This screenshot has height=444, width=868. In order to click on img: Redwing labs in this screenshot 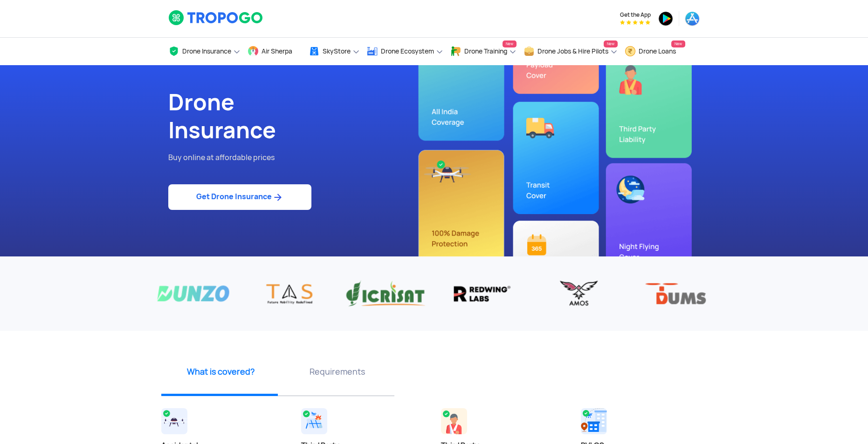, I will do `click(482, 294)`.